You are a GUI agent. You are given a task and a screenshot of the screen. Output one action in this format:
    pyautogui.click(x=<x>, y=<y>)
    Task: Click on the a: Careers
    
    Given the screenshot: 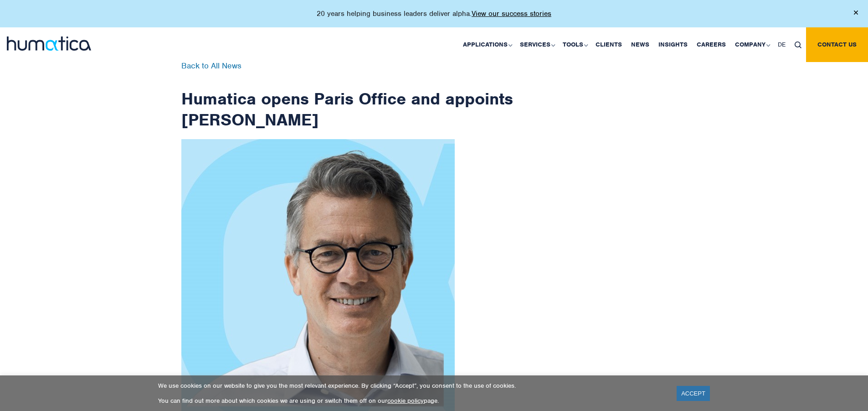 What is the action you would take?
    pyautogui.click(x=712, y=45)
    